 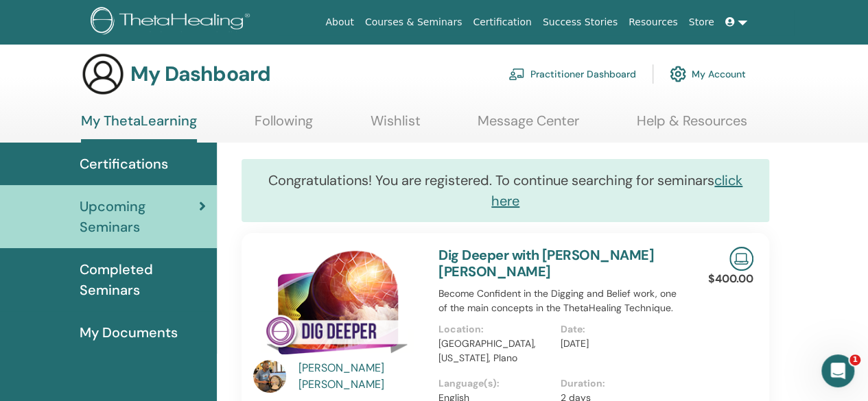 What do you see at coordinates (707, 74) in the screenshot?
I see `a: My Account` at bounding box center [707, 74].